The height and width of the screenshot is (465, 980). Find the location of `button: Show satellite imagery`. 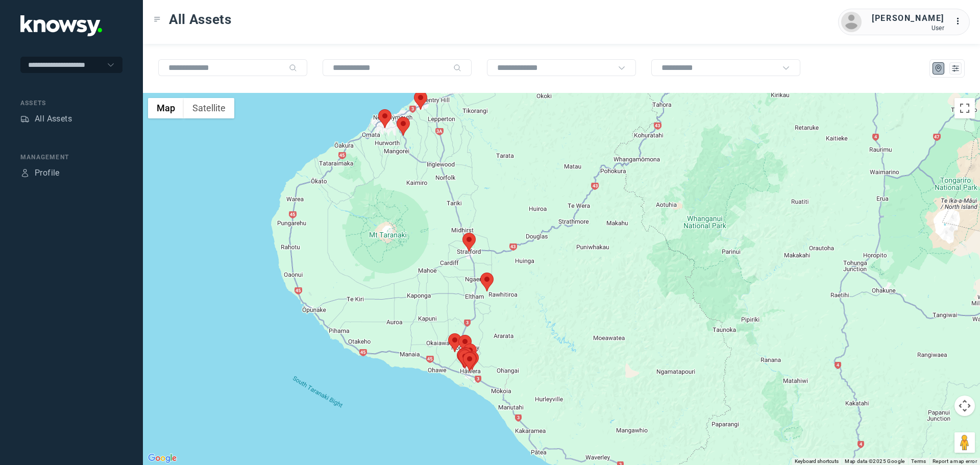

button: Show satellite imagery is located at coordinates (208, 108).